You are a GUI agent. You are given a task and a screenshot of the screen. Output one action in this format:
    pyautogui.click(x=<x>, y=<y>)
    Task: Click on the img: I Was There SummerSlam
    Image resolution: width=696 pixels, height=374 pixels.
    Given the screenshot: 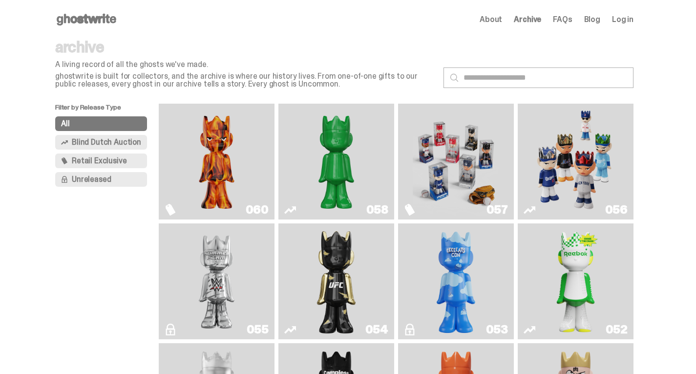 What is the action you would take?
    pyautogui.click(x=216, y=281)
    